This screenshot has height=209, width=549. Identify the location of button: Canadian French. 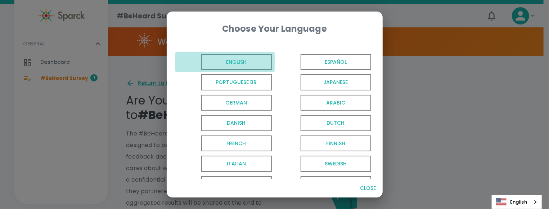
(325, 184).